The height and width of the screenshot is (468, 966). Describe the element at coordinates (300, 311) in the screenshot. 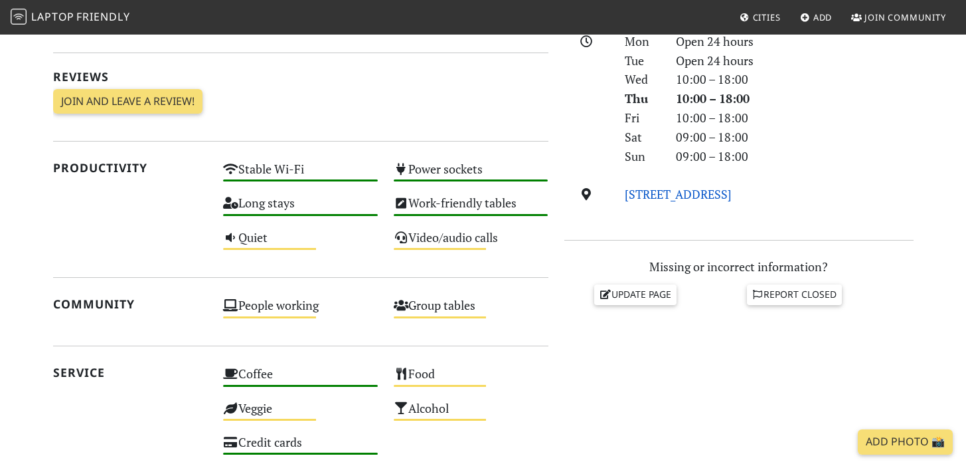

I see `div: People working` at that location.